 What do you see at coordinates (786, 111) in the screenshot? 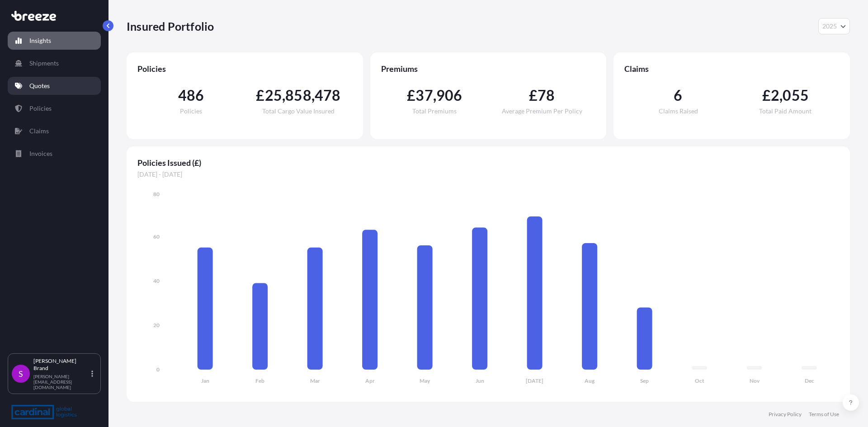
I see `span: Total Paid Amount` at bounding box center [786, 111].